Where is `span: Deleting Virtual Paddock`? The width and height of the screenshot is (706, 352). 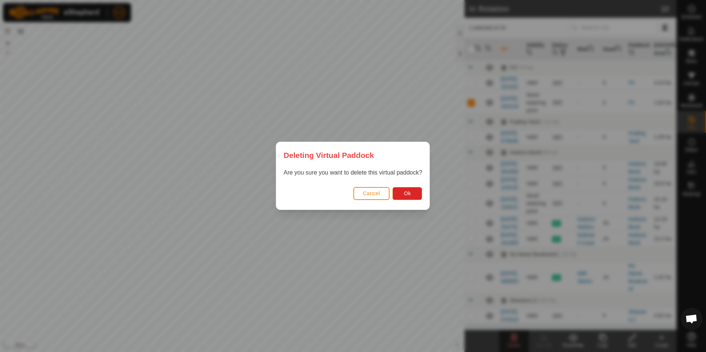 span: Deleting Virtual Paddock is located at coordinates (329, 155).